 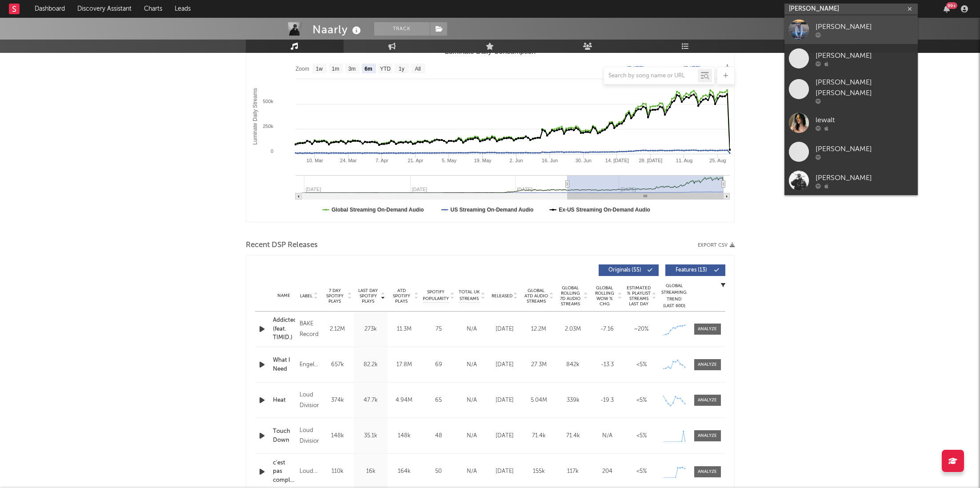 I want to click on div: Name, so click(x=284, y=295).